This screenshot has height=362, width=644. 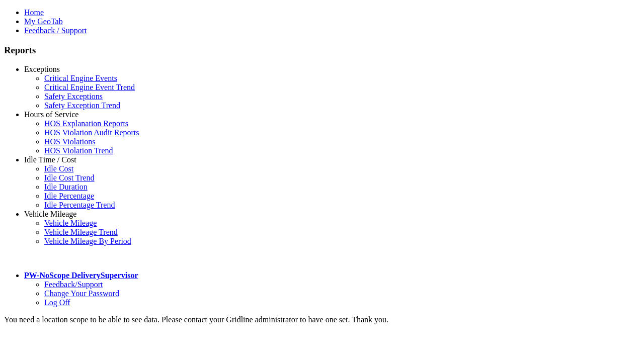 What do you see at coordinates (90, 87) in the screenshot?
I see `a: Critical Engine Event Trend` at bounding box center [90, 87].